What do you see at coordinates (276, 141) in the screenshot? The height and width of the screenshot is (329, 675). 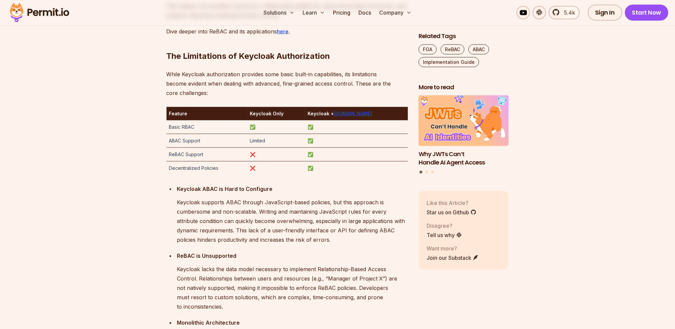 I see `td: Limited` at bounding box center [276, 141].